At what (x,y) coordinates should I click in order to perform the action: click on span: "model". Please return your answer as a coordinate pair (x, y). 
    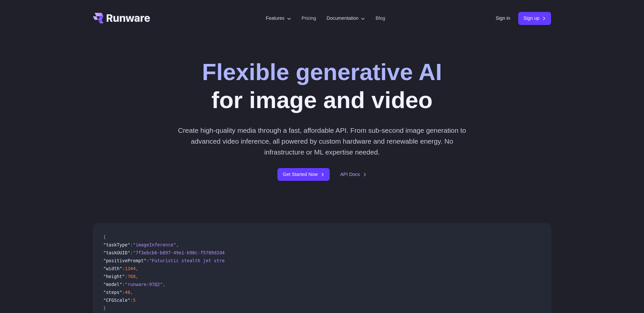
    Looking at the image, I should click on (112, 284).